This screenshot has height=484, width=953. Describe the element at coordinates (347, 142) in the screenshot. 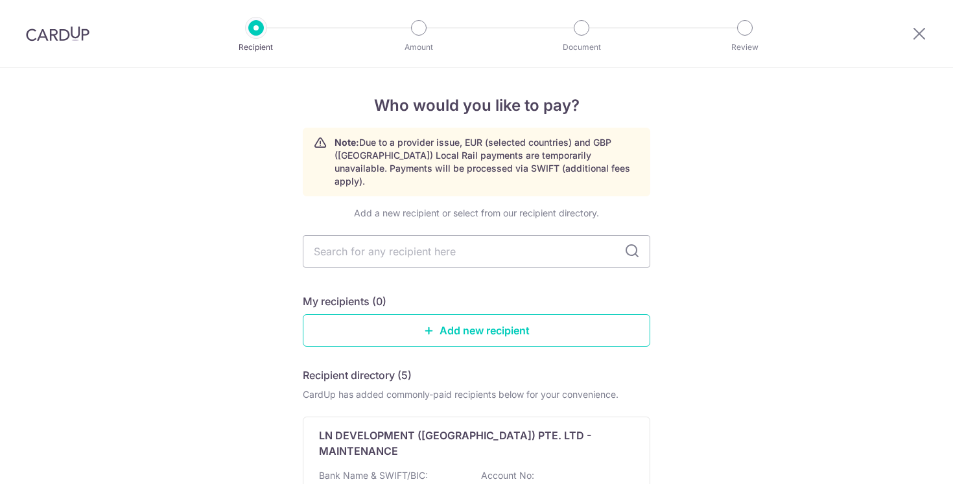

I see `strong: Note:` at that location.